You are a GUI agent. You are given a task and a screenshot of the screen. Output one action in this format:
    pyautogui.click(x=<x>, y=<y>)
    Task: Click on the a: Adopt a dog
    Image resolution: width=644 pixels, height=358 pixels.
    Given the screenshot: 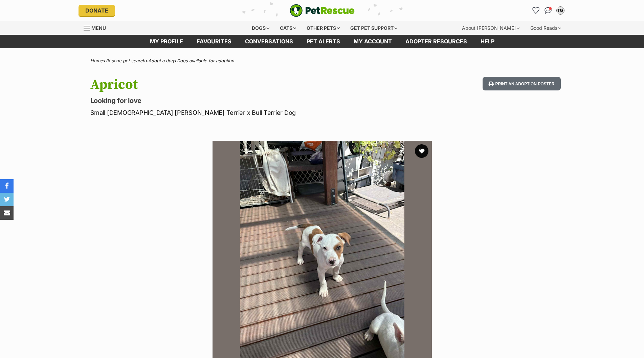 What is the action you would take?
    pyautogui.click(x=161, y=61)
    